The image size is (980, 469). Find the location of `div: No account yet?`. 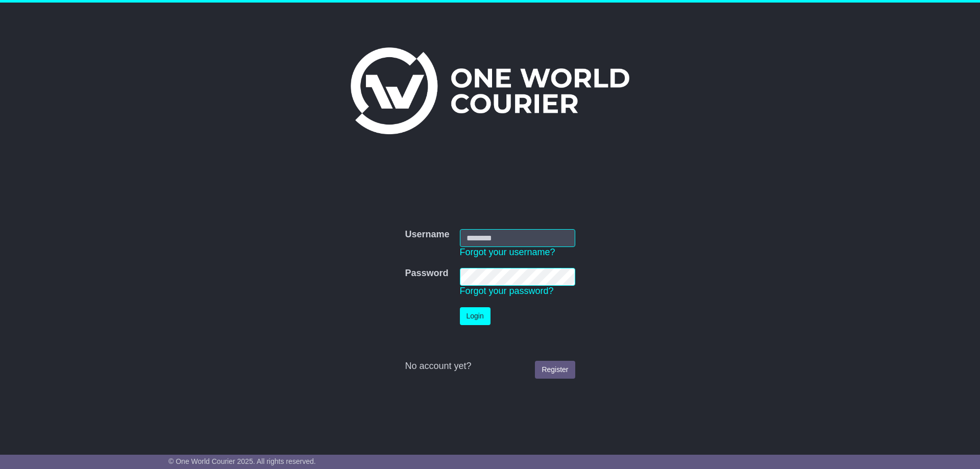

div: No account yet? is located at coordinates (489, 366).